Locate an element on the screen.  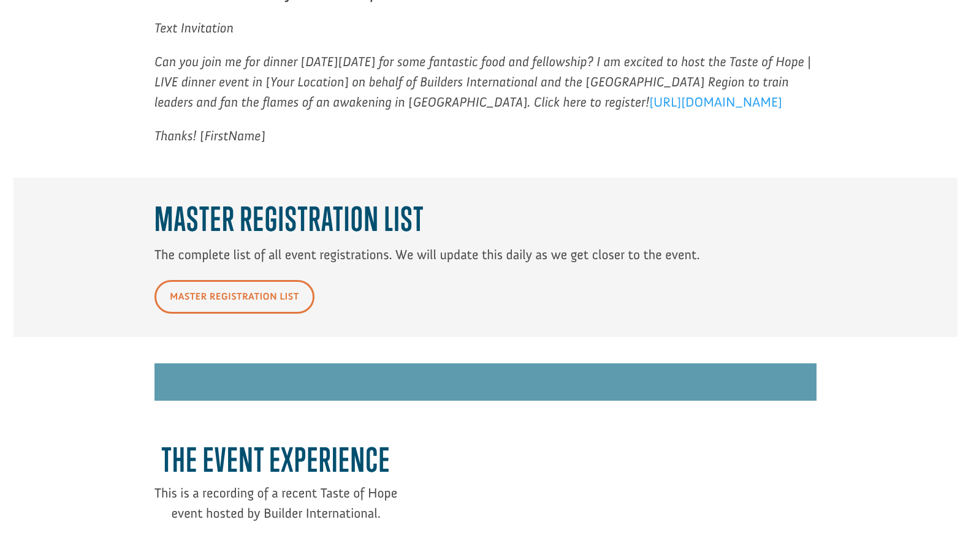
span: The Event Experience is located at coordinates (275, 459).